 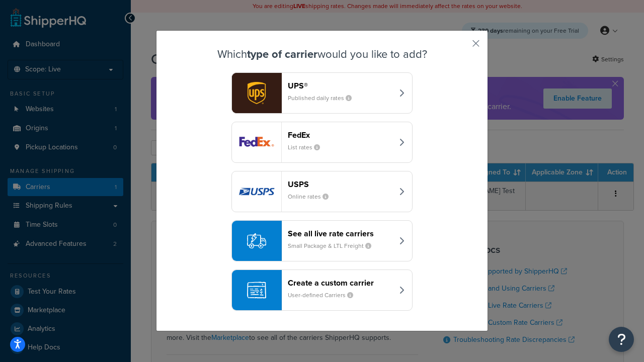 What do you see at coordinates (322, 290) in the screenshot?
I see `button: Create a custom carrierUser-defined Carriers` at bounding box center [322, 290].